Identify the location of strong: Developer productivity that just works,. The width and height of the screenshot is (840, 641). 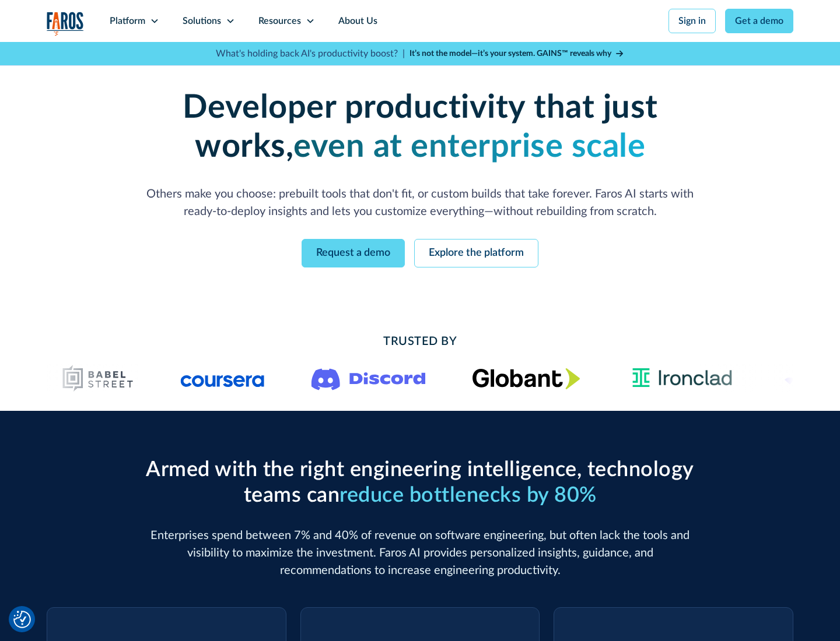
(420, 127).